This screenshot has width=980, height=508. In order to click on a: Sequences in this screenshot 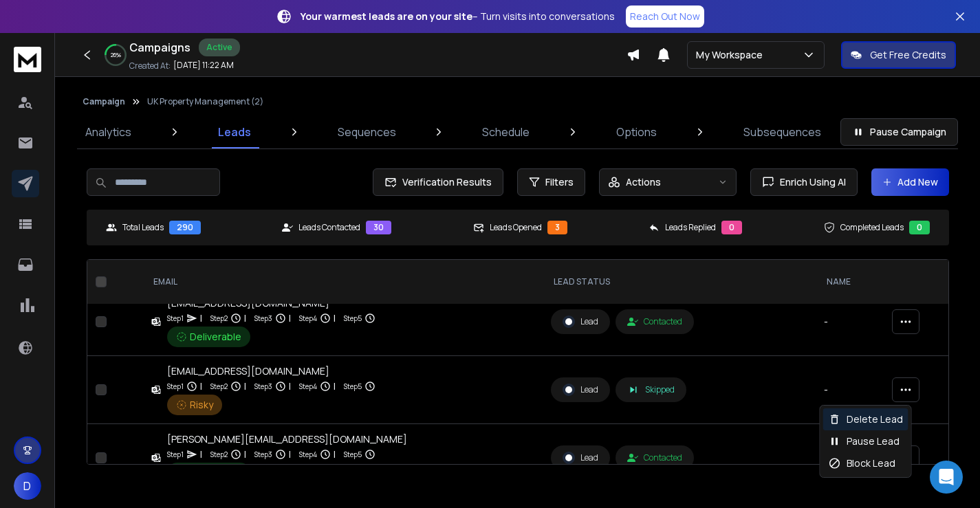, I will do `click(366, 132)`.